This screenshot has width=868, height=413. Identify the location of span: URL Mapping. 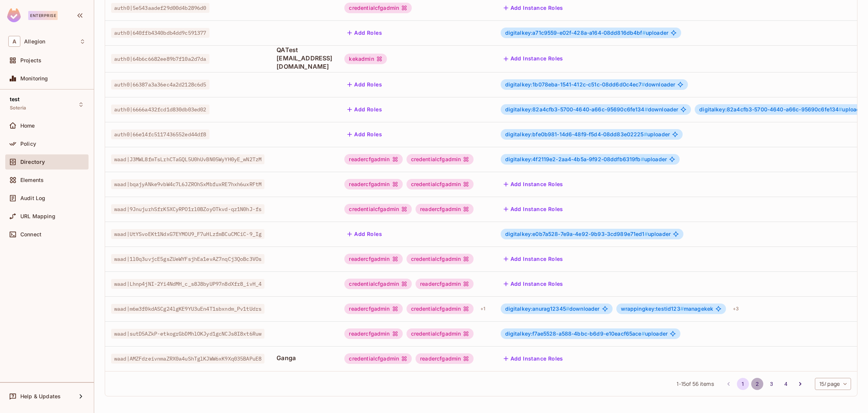
(38, 216).